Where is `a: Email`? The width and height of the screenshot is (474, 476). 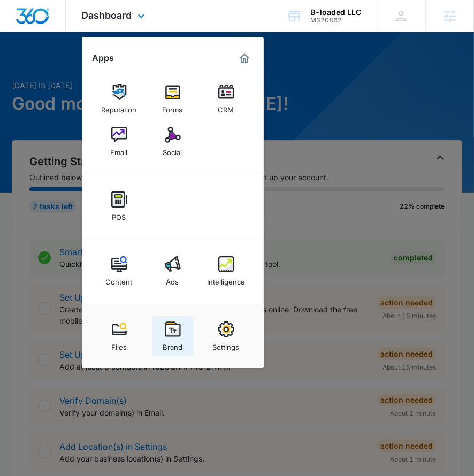 a: Email is located at coordinates (119, 142).